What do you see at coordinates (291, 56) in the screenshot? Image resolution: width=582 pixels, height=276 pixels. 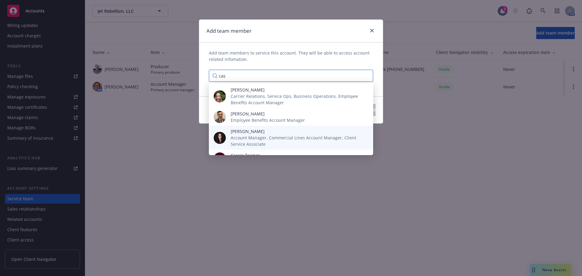 I see `span: Add team members to service this account. They will be able to access account related infomation.` at bounding box center [291, 56].